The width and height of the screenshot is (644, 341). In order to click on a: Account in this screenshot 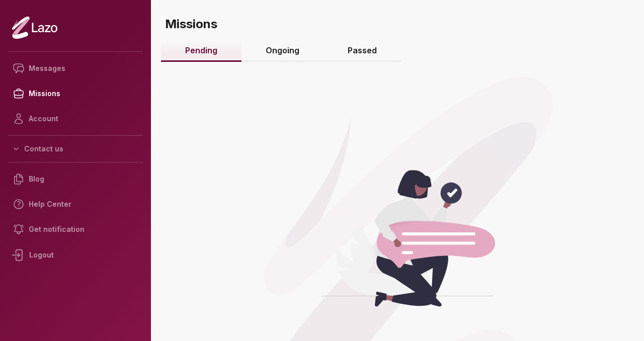, I will do `click(75, 119)`.